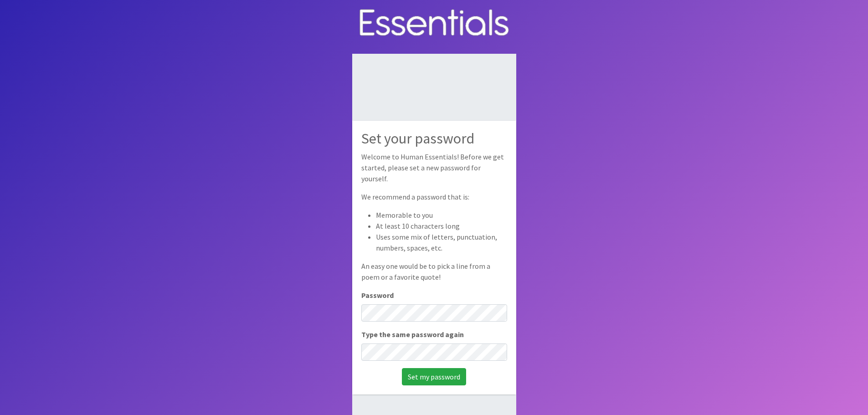 Image resolution: width=868 pixels, height=415 pixels. What do you see at coordinates (442, 242) in the screenshot?
I see `li: Uses some mix of letters, punctuation, numbers, spaces, etc.` at bounding box center [442, 242].